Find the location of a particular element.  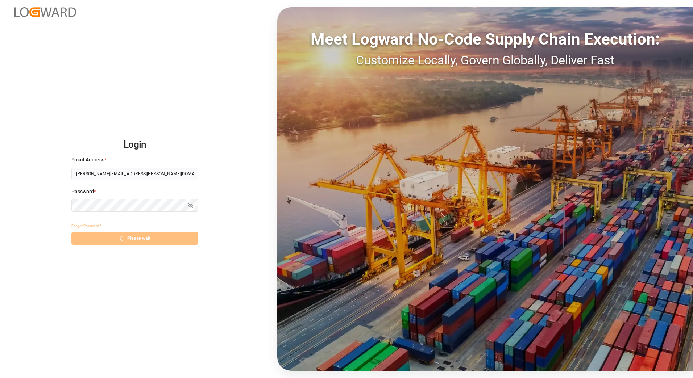

input: Enter your email is located at coordinates (135, 174).